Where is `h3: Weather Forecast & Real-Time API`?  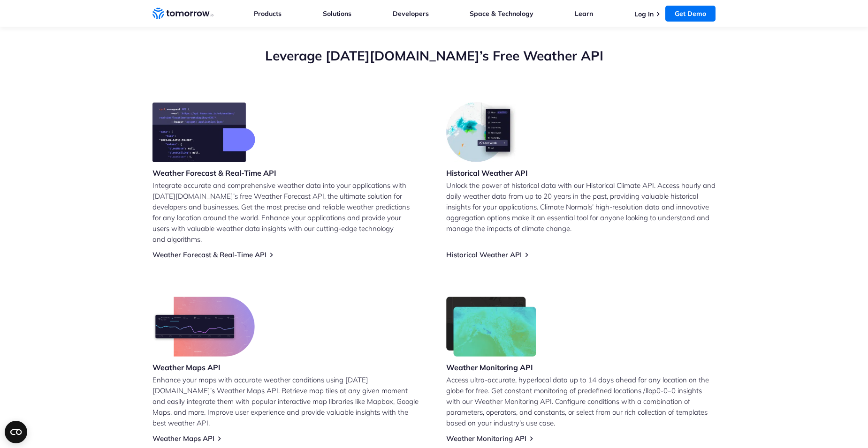
h3: Weather Forecast & Real-Time API is located at coordinates (214, 173).